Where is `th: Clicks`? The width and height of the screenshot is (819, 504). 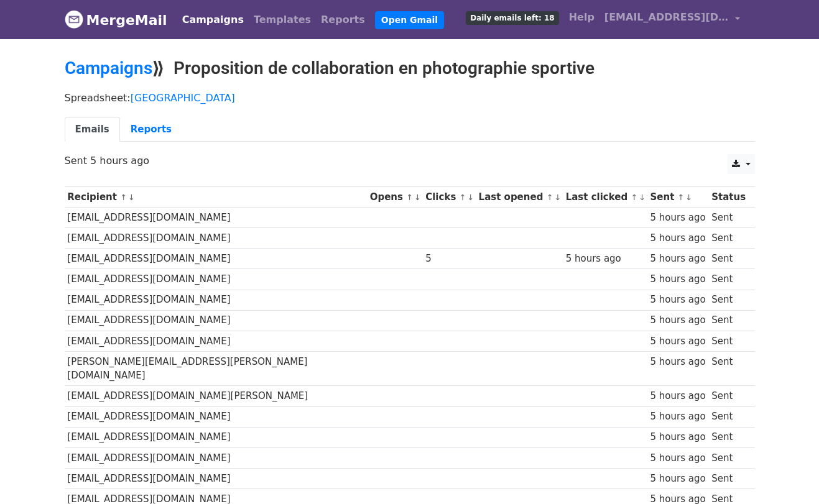
th: Clicks is located at coordinates (448, 197).